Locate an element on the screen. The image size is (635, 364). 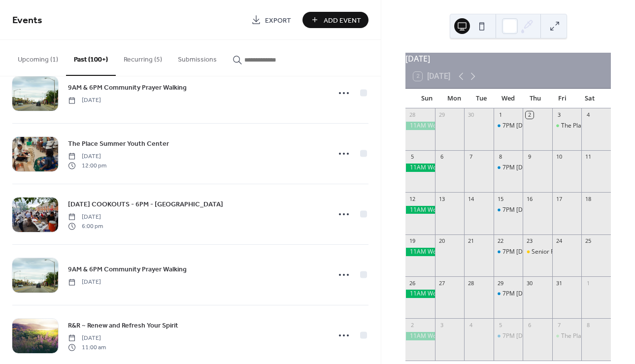
div: 16 is located at coordinates (529, 198).